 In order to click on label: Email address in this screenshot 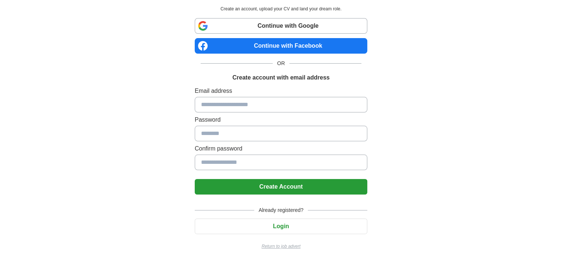, I will do `click(281, 91)`.